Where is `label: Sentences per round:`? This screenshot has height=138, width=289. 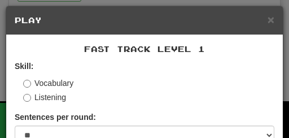 label: Sentences per round: is located at coordinates (55, 117).